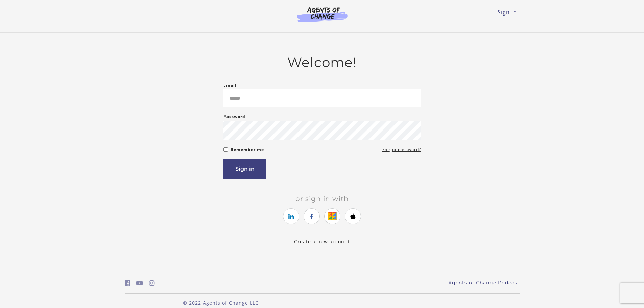 This screenshot has height=308, width=644. What do you see at coordinates (507, 12) in the screenshot?
I see `a: Sign In` at bounding box center [507, 12].